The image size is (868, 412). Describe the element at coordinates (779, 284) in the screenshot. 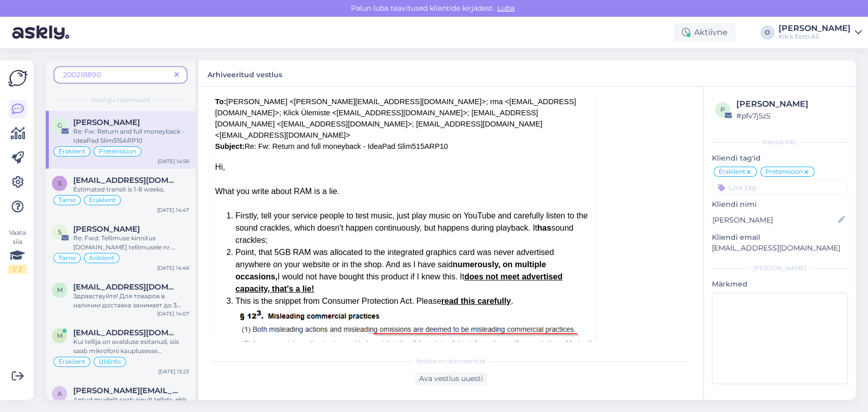

I see `p: Märkmed` at that location.